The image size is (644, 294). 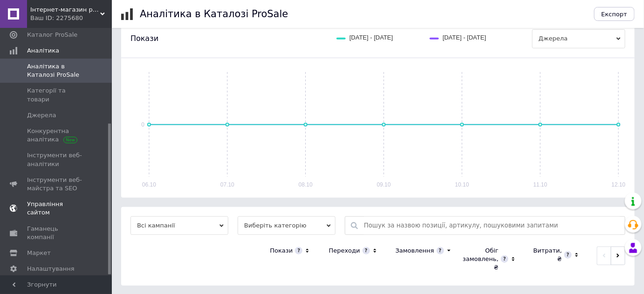 What do you see at coordinates (142, 125) in the screenshot?
I see `text: 0` at bounding box center [142, 125].